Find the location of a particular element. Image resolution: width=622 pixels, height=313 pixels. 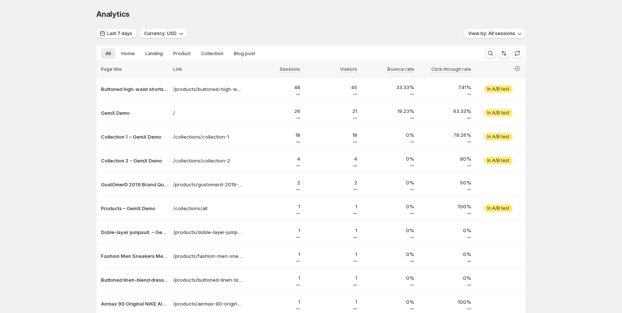

p: 19.23% is located at coordinates (388, 111).